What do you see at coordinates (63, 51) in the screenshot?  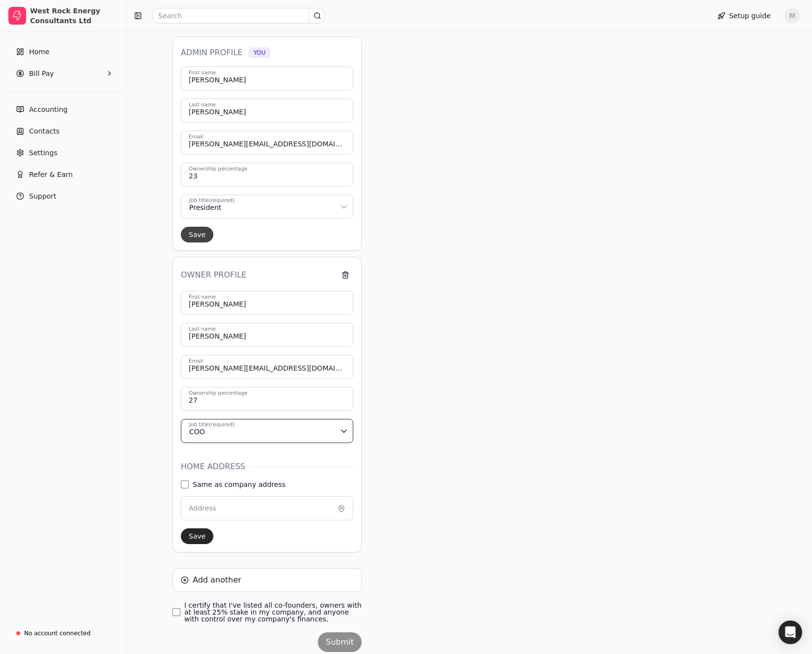 I see `a: Home` at bounding box center [63, 51].